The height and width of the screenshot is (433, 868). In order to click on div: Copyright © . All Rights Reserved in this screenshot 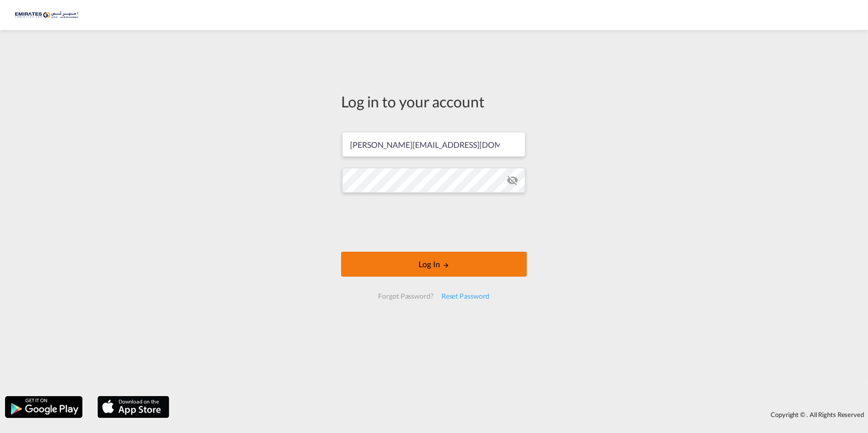, I will do `click(521, 414)`.